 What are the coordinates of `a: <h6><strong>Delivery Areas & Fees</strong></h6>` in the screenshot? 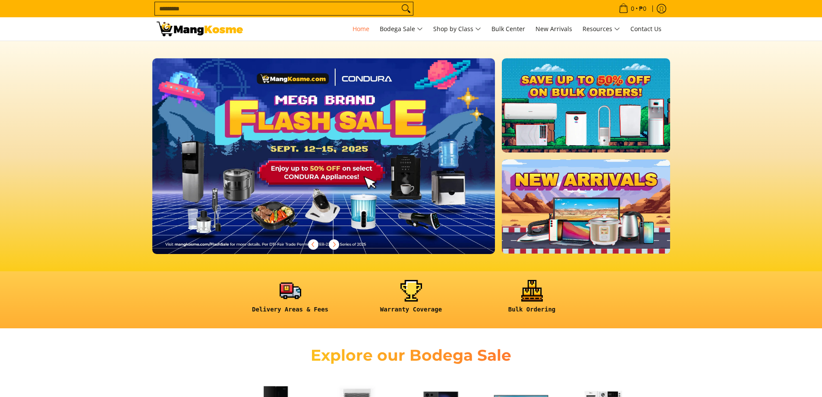 It's located at (290, 300).